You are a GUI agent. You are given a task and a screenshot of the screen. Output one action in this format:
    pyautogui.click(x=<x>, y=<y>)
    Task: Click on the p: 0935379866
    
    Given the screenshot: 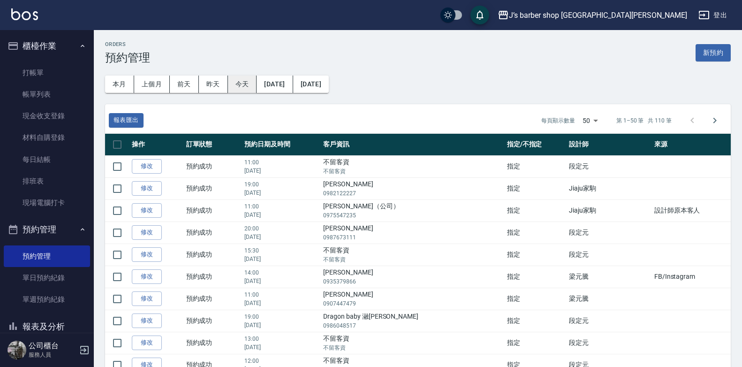 What is the action you would take?
    pyautogui.click(x=412, y=281)
    